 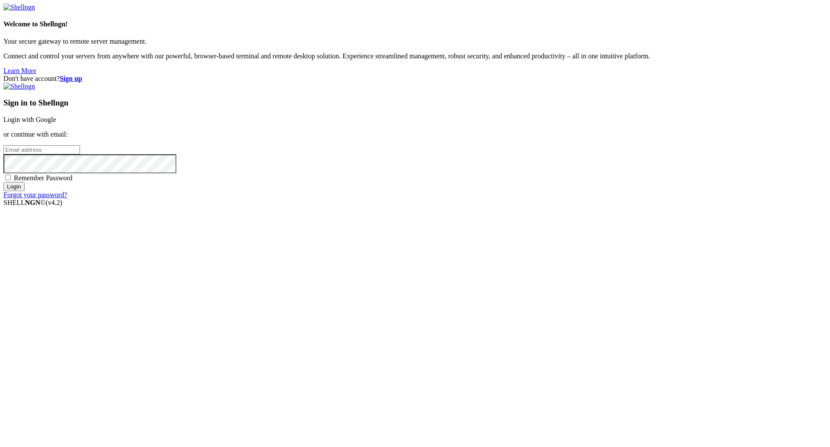 What do you see at coordinates (14, 186) in the screenshot?
I see `input: Login` at bounding box center [14, 186].